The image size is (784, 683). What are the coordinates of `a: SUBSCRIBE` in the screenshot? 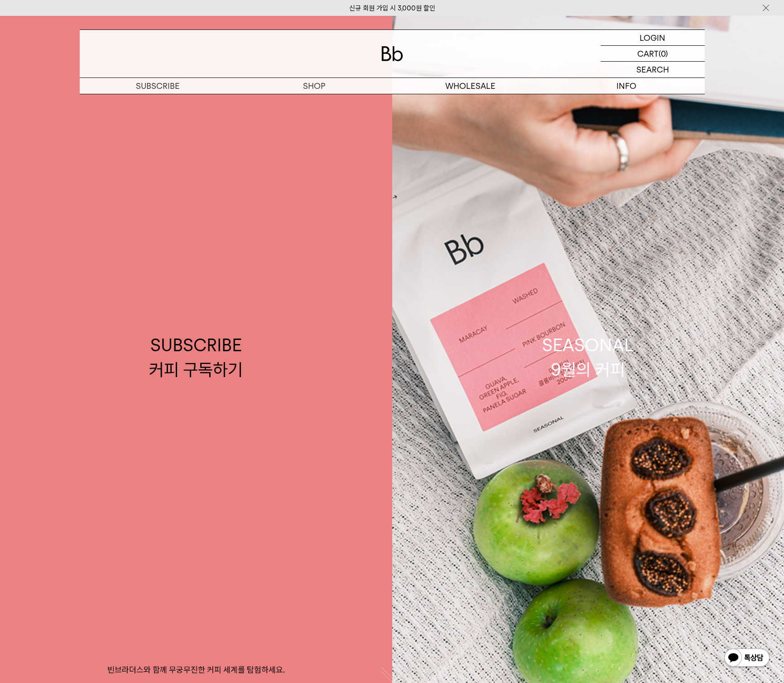 It's located at (157, 85).